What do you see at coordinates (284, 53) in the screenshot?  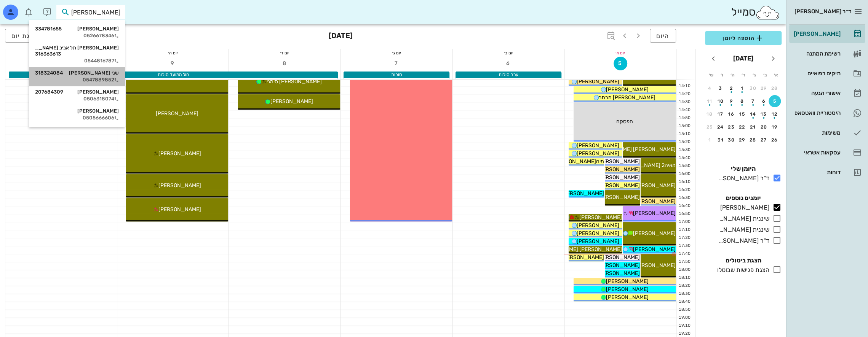 I see `div: יום ד׳` at bounding box center [284, 53].